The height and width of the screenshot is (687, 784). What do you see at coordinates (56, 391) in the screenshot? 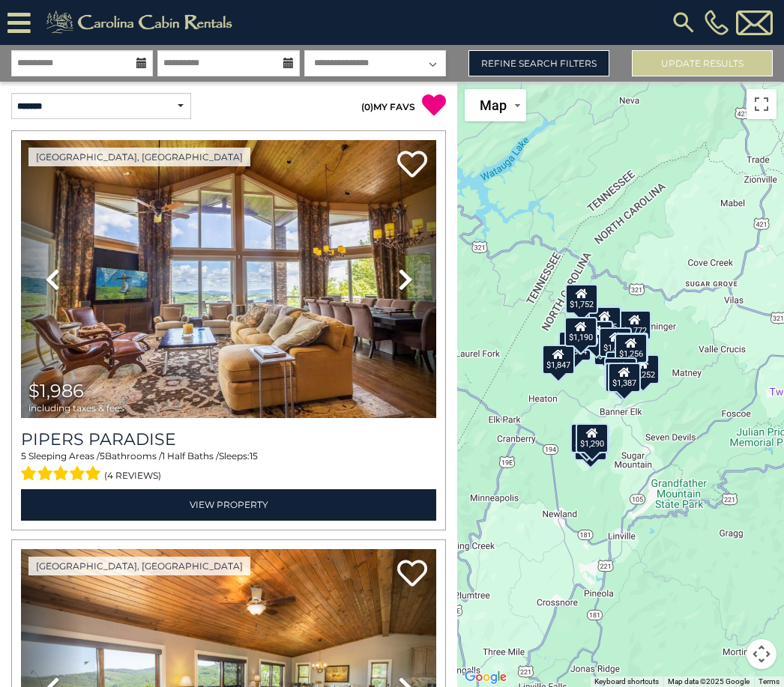
I see `span: $1,986` at bounding box center [56, 391].